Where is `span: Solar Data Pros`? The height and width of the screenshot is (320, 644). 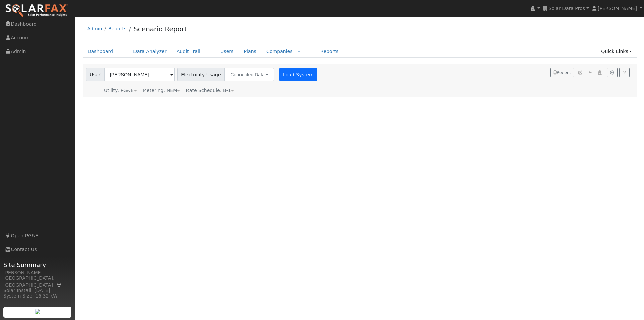 span: Solar Data Pros is located at coordinates (567, 9).